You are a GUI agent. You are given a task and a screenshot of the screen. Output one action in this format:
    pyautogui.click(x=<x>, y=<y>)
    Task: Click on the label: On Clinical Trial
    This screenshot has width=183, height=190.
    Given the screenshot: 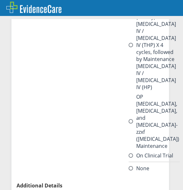 What is the action you would take?
    pyautogui.click(x=151, y=155)
    